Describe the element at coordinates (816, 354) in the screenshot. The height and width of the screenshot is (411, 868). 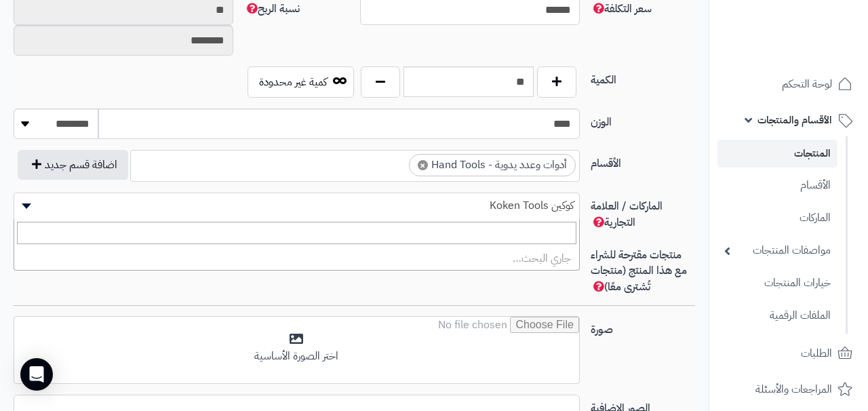
I see `span: الطلبات` at that location.